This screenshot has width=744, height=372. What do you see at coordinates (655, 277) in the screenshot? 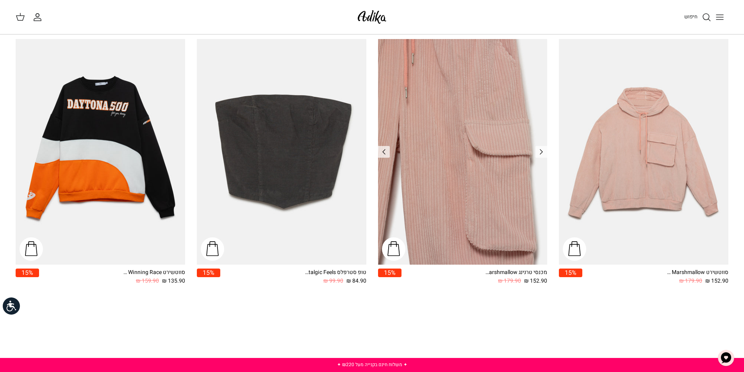
I see `a: סווטשירט Walking On Marshmallow 152.90 ₪ 179.90 ₪` at bounding box center [655, 277].